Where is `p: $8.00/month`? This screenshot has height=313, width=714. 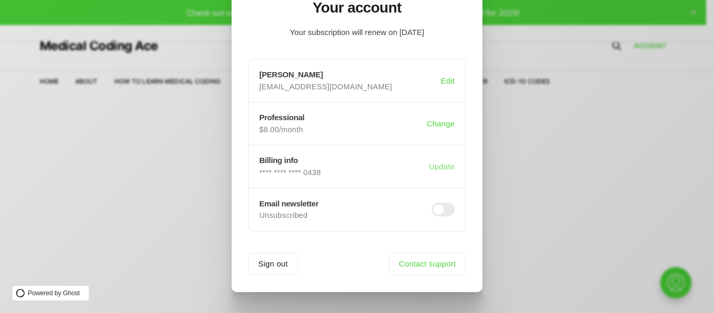 p: $8.00/month is located at coordinates (341, 130).